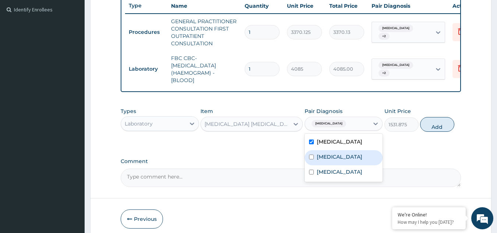  Describe the element at coordinates (429, 222) in the screenshot. I see `p: How may I help you today?` at that location.